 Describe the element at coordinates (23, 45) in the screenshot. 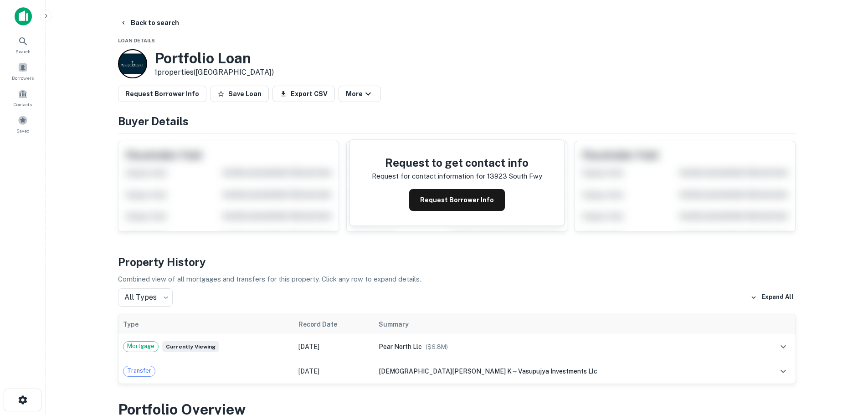

I see `a: Search` at that location.